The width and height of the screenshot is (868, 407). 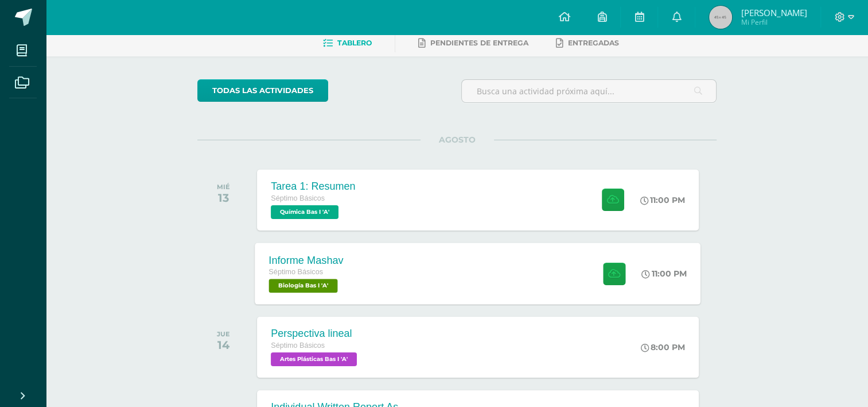 I want to click on span: Entregadas, so click(x=593, y=42).